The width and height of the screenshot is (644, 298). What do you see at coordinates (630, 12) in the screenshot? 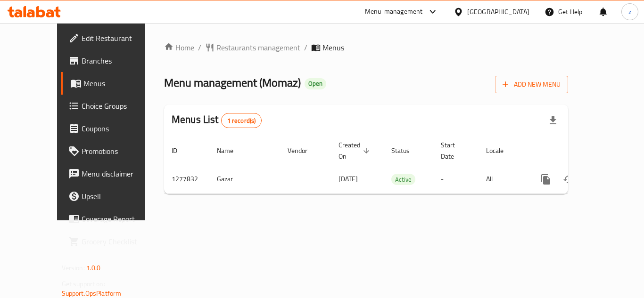
I see `span: z` at bounding box center [630, 12].